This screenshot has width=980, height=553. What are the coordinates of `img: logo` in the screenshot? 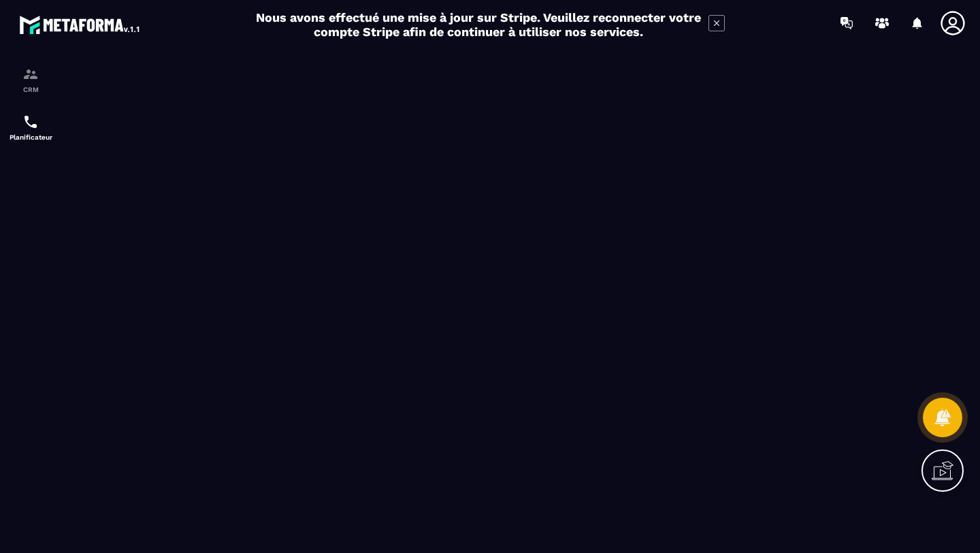 It's located at (80, 25).